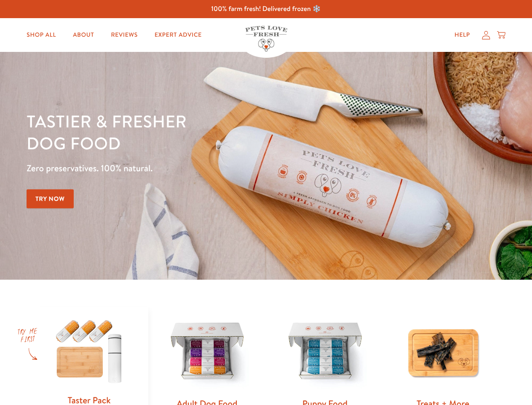 The width and height of the screenshot is (532, 405). Describe the element at coordinates (124, 35) in the screenshot. I see `a: Reviews` at that location.